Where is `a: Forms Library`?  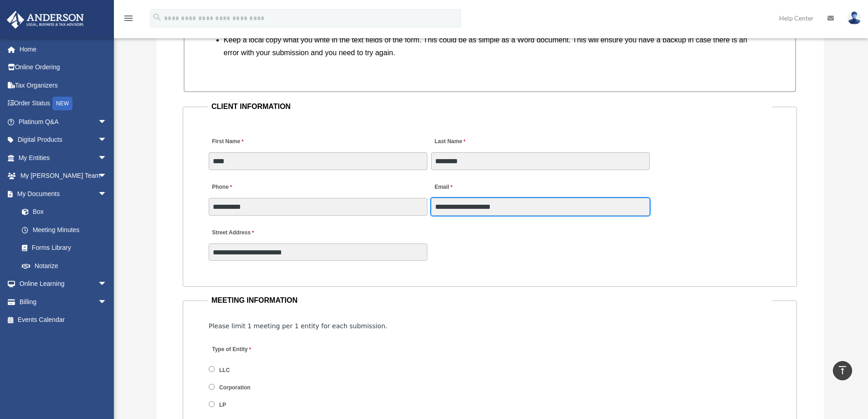
a: Forms Library is located at coordinates (67, 248).